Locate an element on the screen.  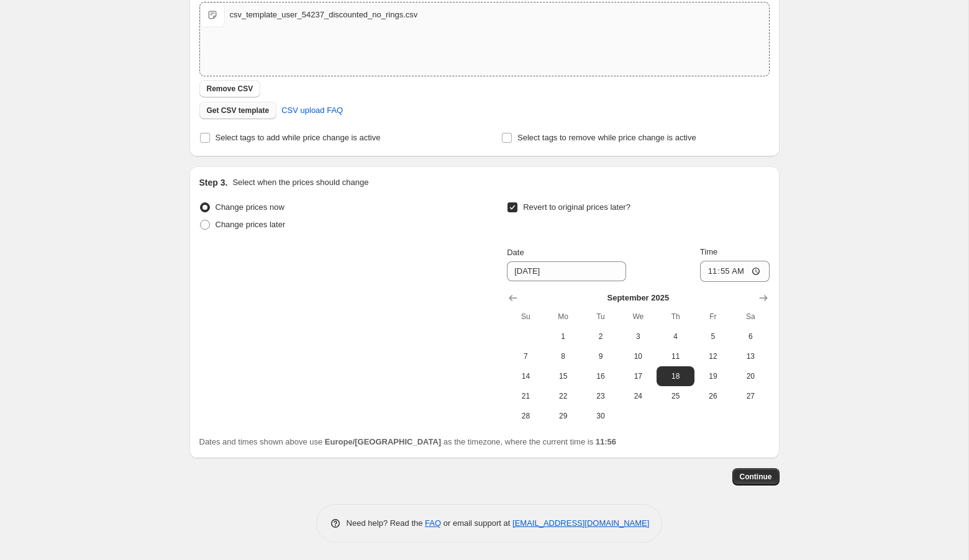
span: 18 is located at coordinates (675, 376).